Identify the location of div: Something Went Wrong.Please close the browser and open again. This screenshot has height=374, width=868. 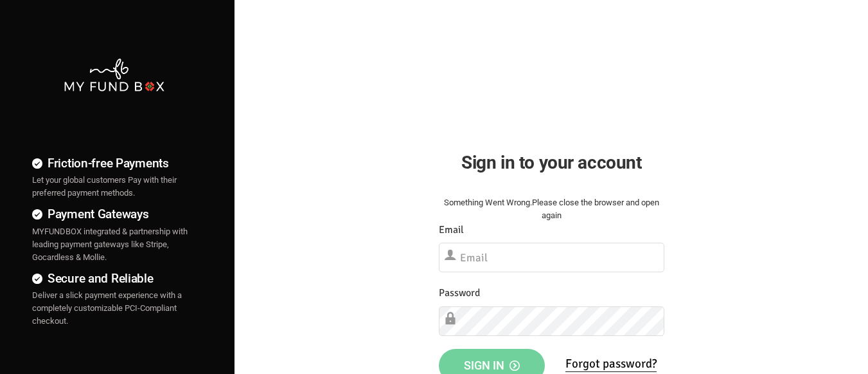
(551, 209).